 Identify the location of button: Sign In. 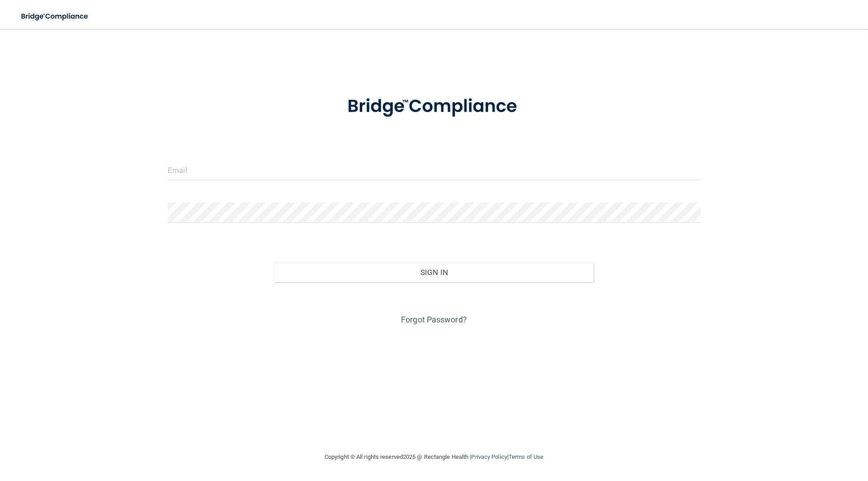
(434, 272).